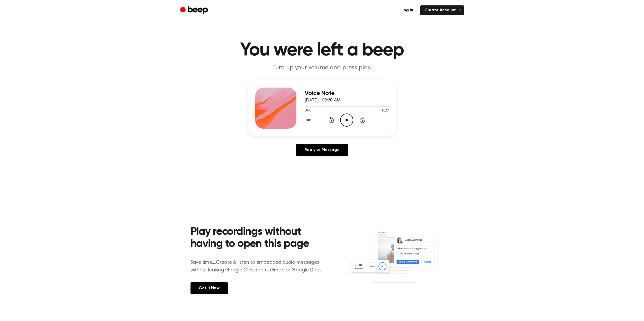 The width and height of the screenshot is (644, 321). What do you see at coordinates (401, 259) in the screenshot?
I see `img: Voice Comments on Docs and Recording Widget` at bounding box center [401, 259].